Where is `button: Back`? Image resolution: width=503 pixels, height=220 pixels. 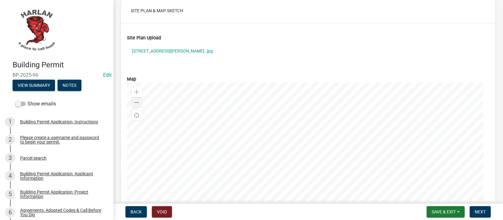 button: Back is located at coordinates (136, 211).